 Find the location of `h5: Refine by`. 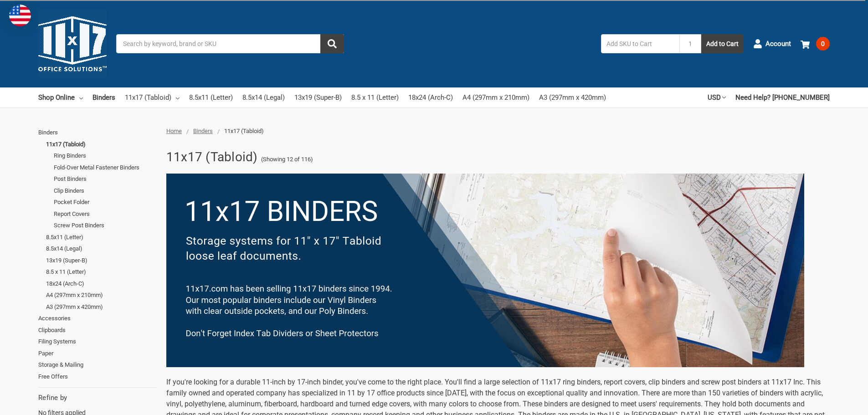

h5: Refine by is located at coordinates (97, 398).